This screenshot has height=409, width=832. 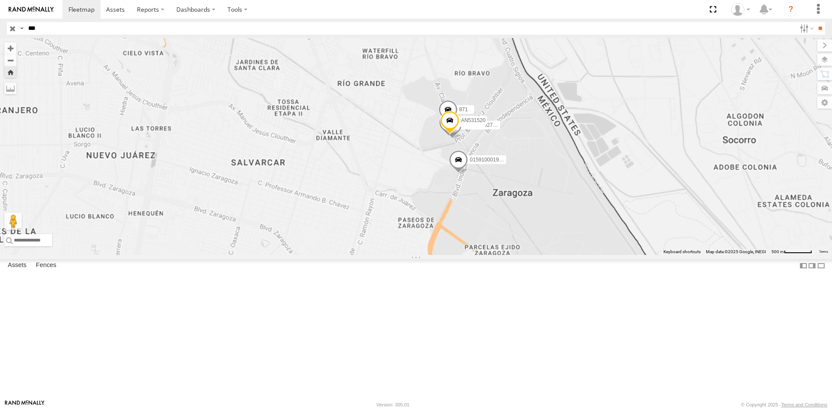 What do you see at coordinates (10, 88) in the screenshot?
I see `label: Measure` at bounding box center [10, 88].